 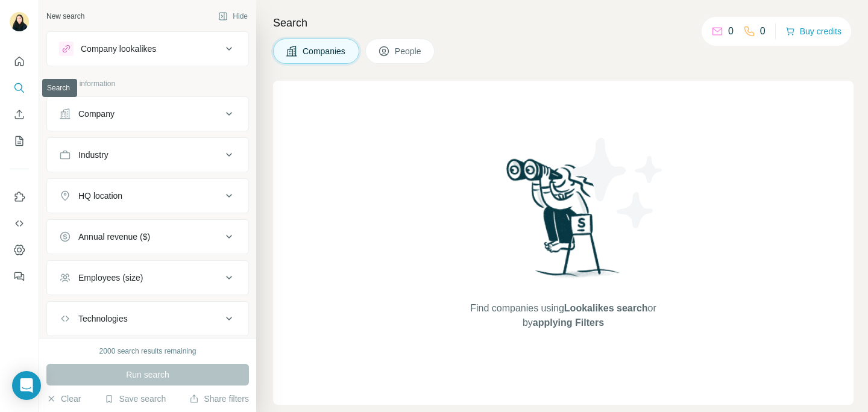 I want to click on button: My lists, so click(x=19, y=141).